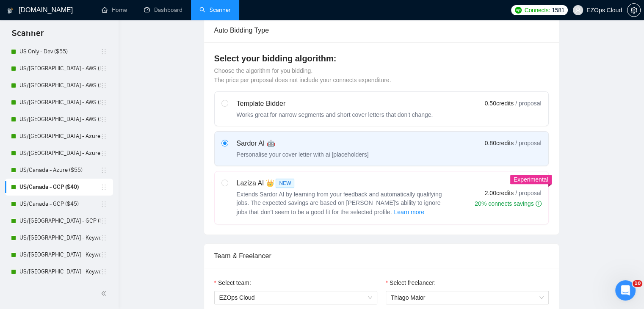  What do you see at coordinates (508, 204) in the screenshot?
I see `div: 20% connects savings` at bounding box center [508, 204].